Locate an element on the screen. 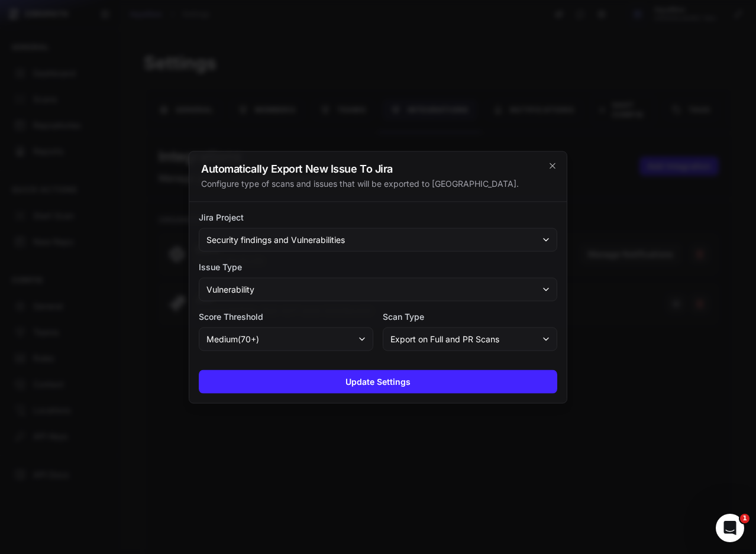 The height and width of the screenshot is (554, 756). span: Vulnerability is located at coordinates (230, 289).